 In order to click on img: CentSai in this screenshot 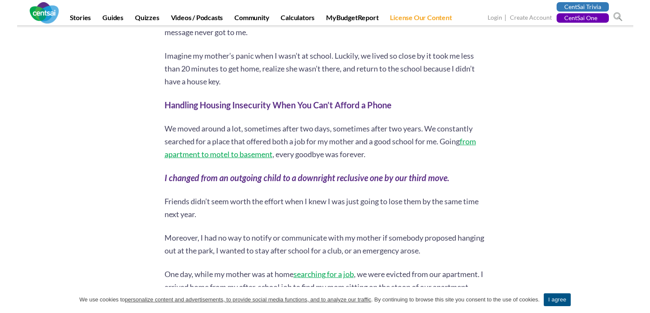, I will do `click(44, 13)`.